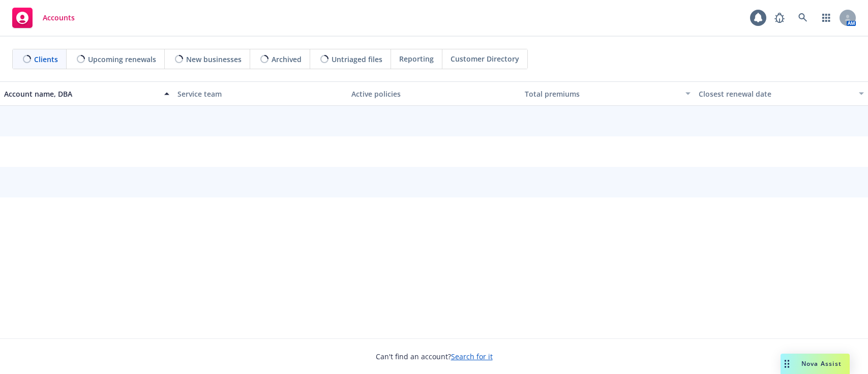 The height and width of the screenshot is (374, 868). Describe the element at coordinates (260, 94) in the screenshot. I see `button: Service team` at that location.